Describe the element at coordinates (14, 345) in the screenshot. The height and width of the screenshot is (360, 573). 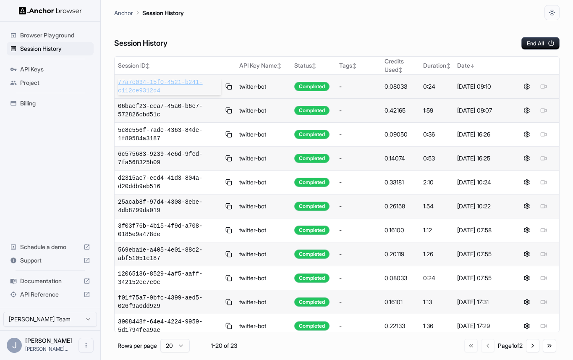
I see `div: J` at that location.